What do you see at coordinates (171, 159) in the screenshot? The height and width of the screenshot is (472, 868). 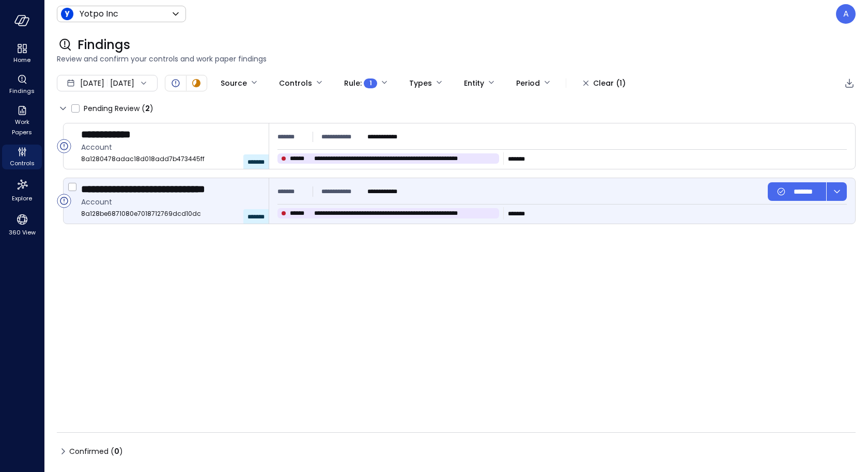 I see `span: 8a1280478adac18d018add7b473445ff` at bounding box center [171, 159].